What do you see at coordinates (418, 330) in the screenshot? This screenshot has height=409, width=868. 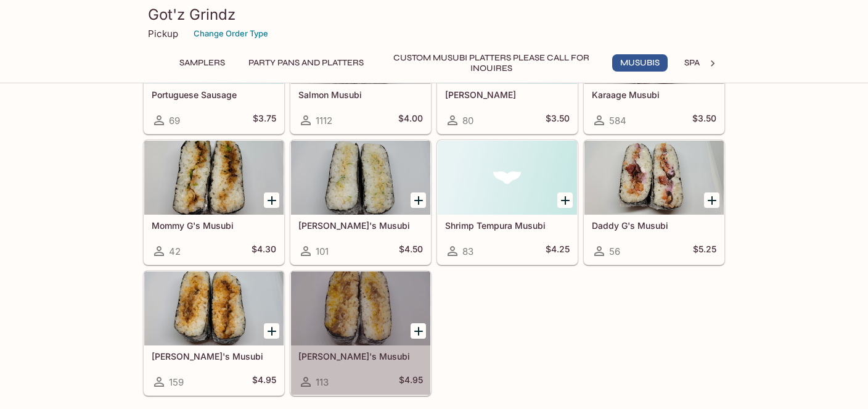 I see `button: Add Mika G's Musubi` at bounding box center [418, 330].